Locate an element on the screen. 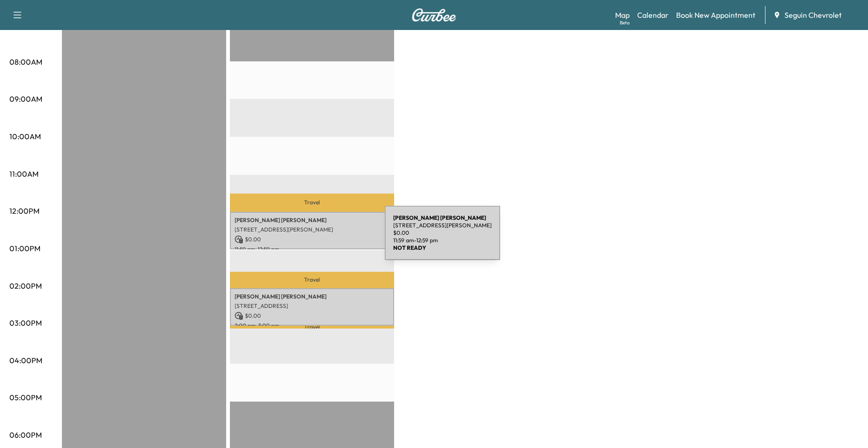 The height and width of the screenshot is (448, 868). a: Calendar is located at coordinates (652, 15).